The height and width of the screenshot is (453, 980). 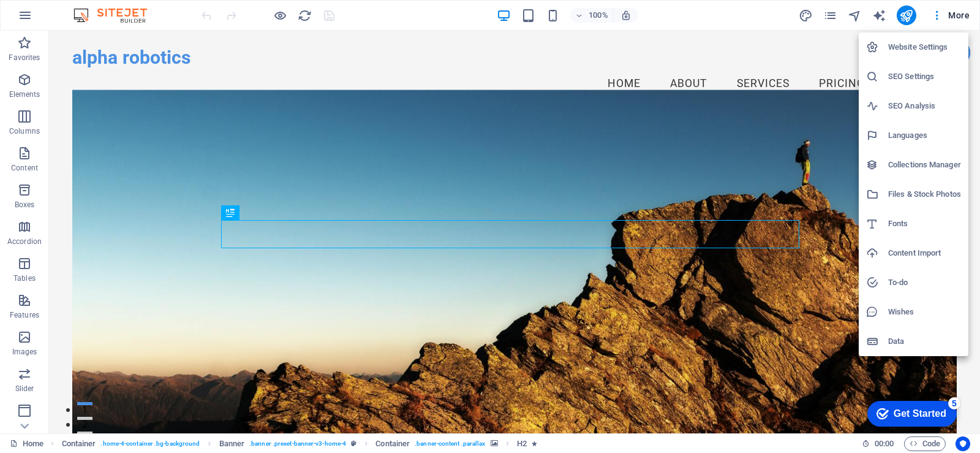 What do you see at coordinates (924, 312) in the screenshot?
I see `h6: Wishes` at bounding box center [924, 312].